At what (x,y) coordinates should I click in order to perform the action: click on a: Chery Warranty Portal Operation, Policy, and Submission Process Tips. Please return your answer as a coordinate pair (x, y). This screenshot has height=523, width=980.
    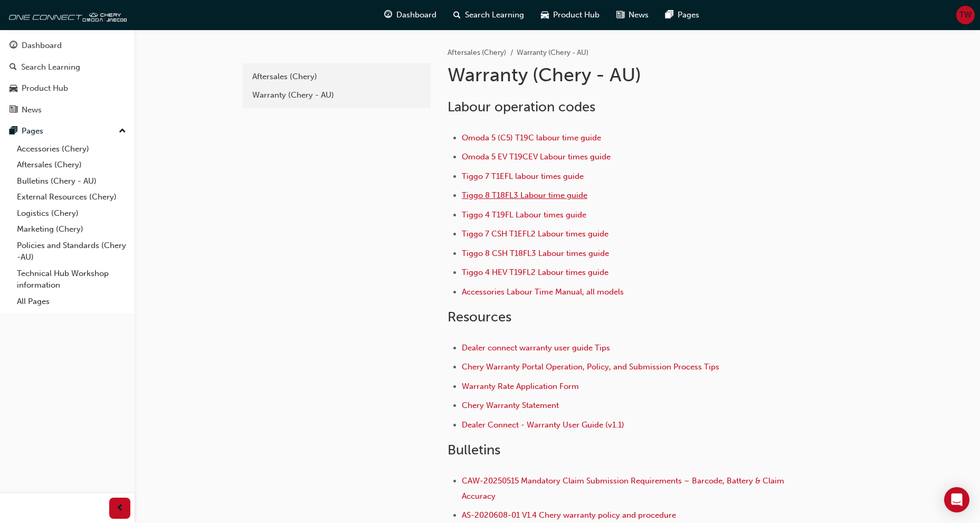
    Looking at the image, I should click on (590, 367).